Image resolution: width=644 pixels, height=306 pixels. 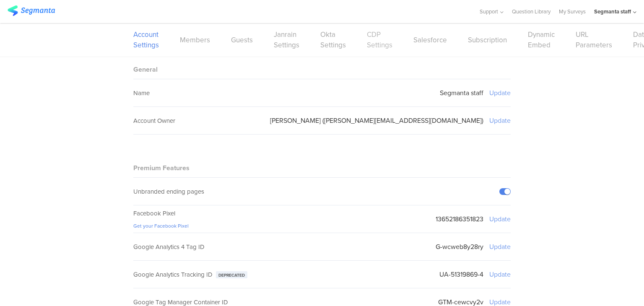 I want to click on span: Facebook Pixel, so click(x=154, y=213).